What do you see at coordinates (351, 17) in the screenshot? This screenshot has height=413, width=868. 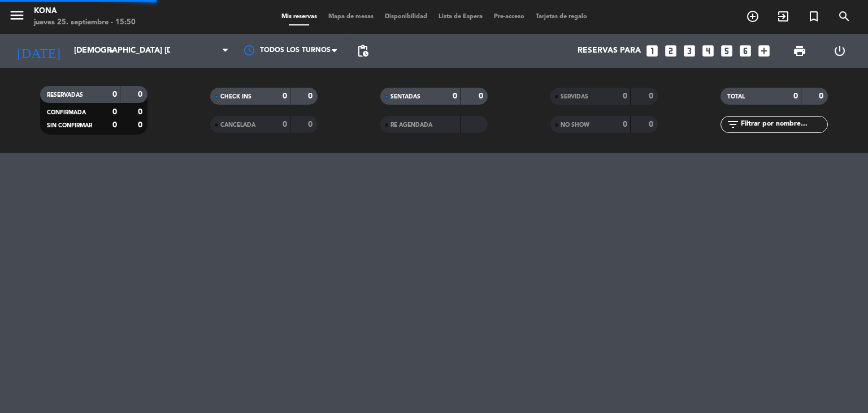 I see `span: Mapa de mesas` at bounding box center [351, 17].